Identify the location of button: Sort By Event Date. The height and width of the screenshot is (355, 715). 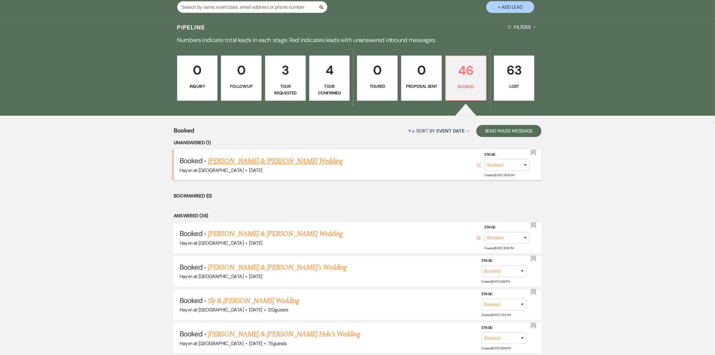
(438, 131).